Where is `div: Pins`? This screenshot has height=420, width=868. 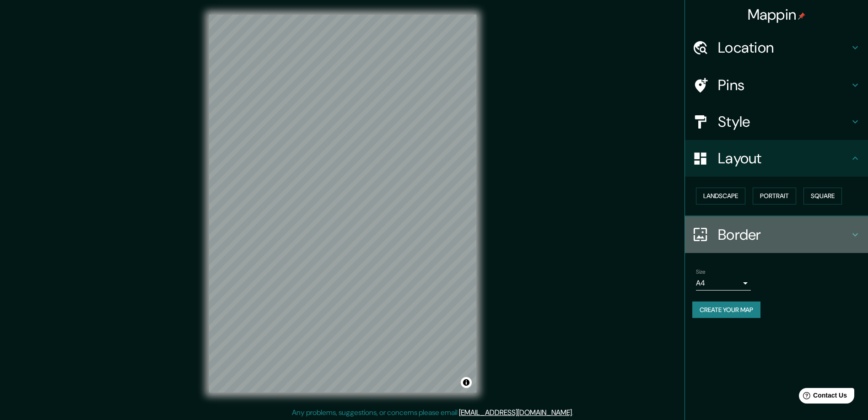 div: Pins is located at coordinates (777, 85).